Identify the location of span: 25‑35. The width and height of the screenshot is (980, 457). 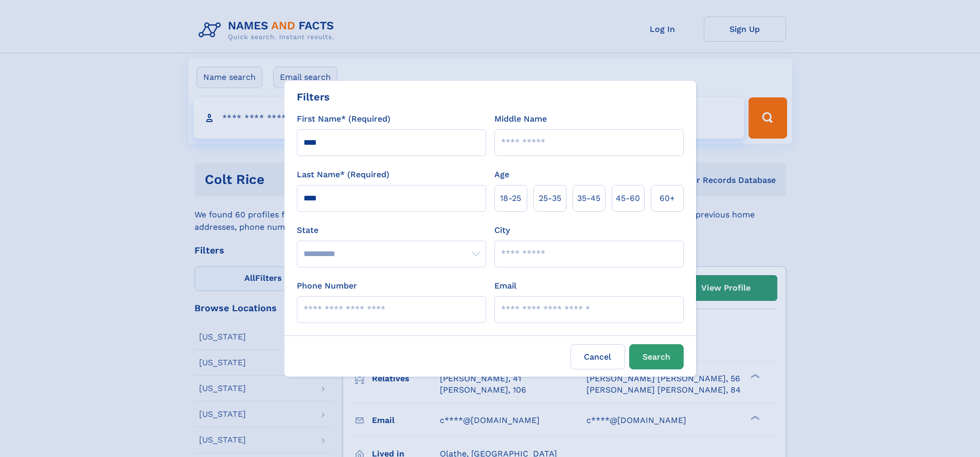
(550, 198).